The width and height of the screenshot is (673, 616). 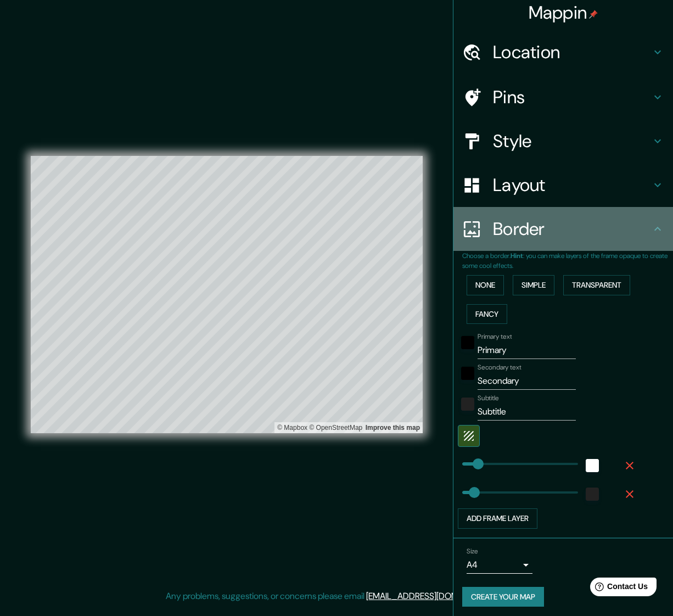 I want to click on button: Create your map, so click(x=503, y=597).